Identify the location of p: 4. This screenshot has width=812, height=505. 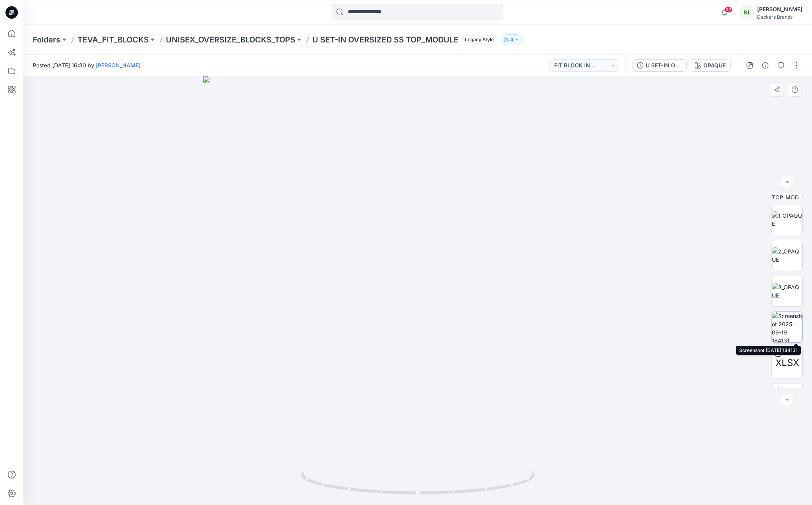
(512, 40).